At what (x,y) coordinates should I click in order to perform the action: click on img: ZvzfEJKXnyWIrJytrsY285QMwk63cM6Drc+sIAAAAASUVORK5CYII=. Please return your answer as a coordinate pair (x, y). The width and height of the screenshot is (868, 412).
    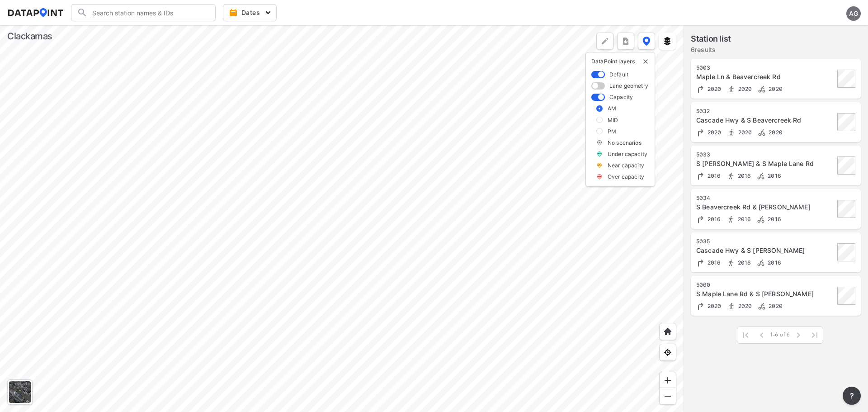
    Looking at the image, I should click on (668, 380).